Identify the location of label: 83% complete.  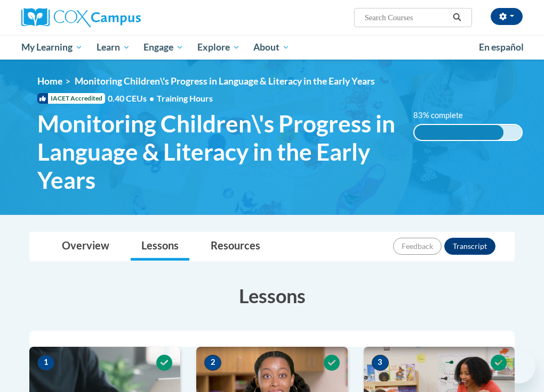
(443, 115).